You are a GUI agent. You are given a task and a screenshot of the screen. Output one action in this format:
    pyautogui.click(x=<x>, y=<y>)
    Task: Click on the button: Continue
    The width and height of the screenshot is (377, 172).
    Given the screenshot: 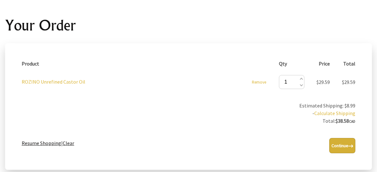 What is the action you would take?
    pyautogui.click(x=342, y=146)
    